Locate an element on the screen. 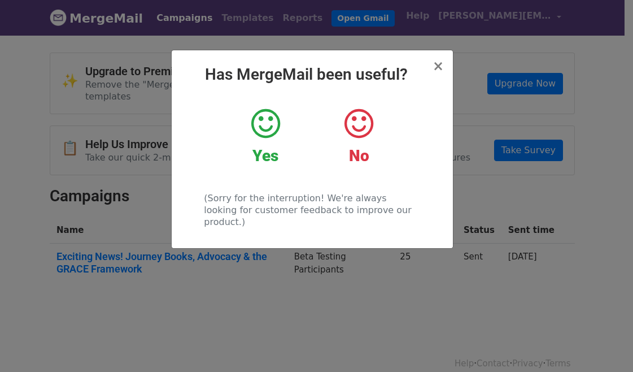 This screenshot has height=372, width=633. p: (Sorry for the interruption! We're always looking for customer feedback to improve our product.) is located at coordinates (312, 210).